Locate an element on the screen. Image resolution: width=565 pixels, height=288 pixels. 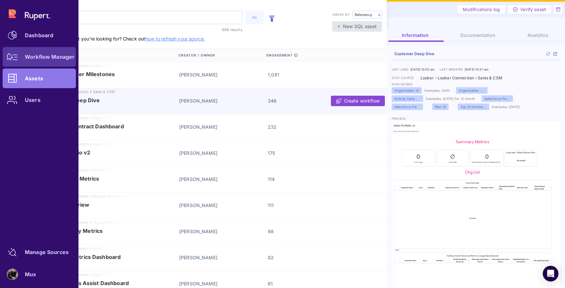
span: Documentation is located at coordinates (478, 35).